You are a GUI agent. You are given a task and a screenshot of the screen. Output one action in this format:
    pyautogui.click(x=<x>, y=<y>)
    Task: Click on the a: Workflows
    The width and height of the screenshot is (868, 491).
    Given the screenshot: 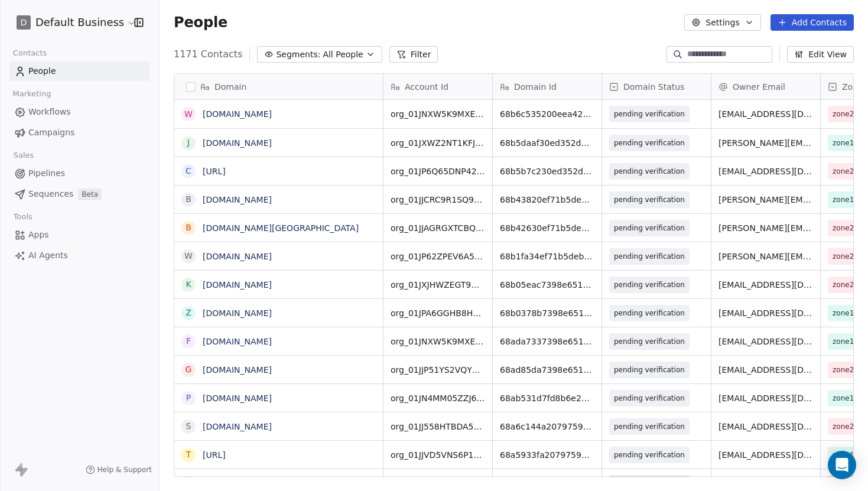 What is the action you would take?
    pyautogui.click(x=79, y=112)
    